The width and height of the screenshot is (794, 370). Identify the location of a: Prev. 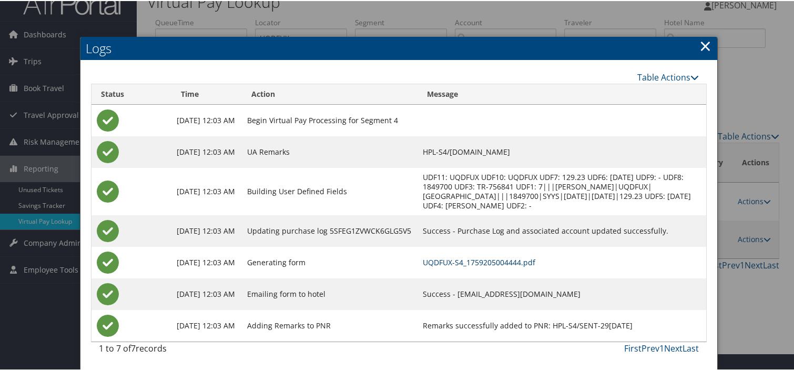
(651, 347).